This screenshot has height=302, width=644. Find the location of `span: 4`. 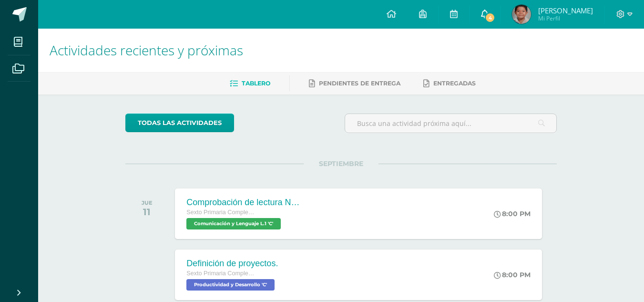

span: 4 is located at coordinates (490, 17).